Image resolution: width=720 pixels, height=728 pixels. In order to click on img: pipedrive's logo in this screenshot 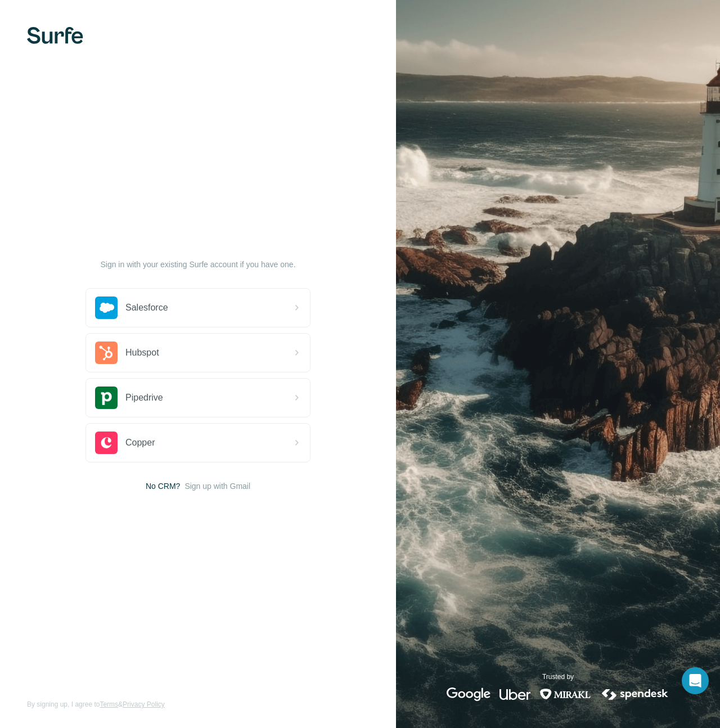, I will do `click(107, 398)`.